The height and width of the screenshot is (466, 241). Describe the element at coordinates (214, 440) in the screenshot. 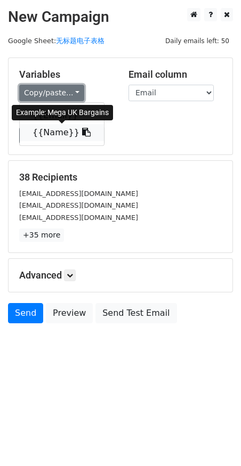

I see `div: 聊天小组件` at that location.